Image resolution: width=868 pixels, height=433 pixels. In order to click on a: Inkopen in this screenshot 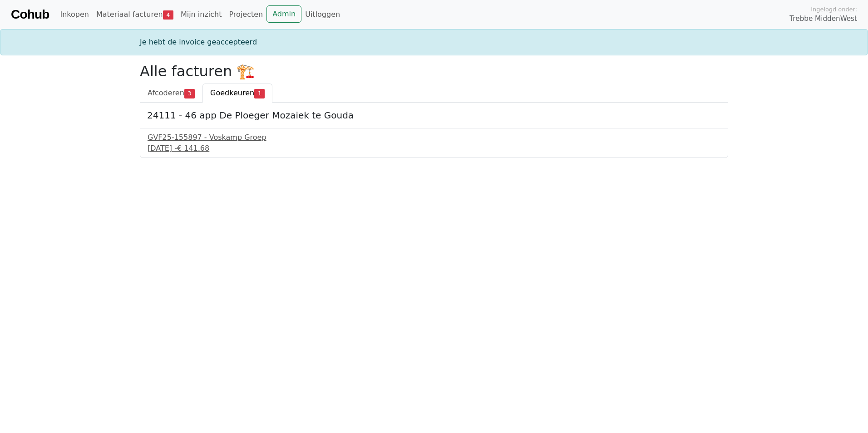, I will do `click(74, 14)`.